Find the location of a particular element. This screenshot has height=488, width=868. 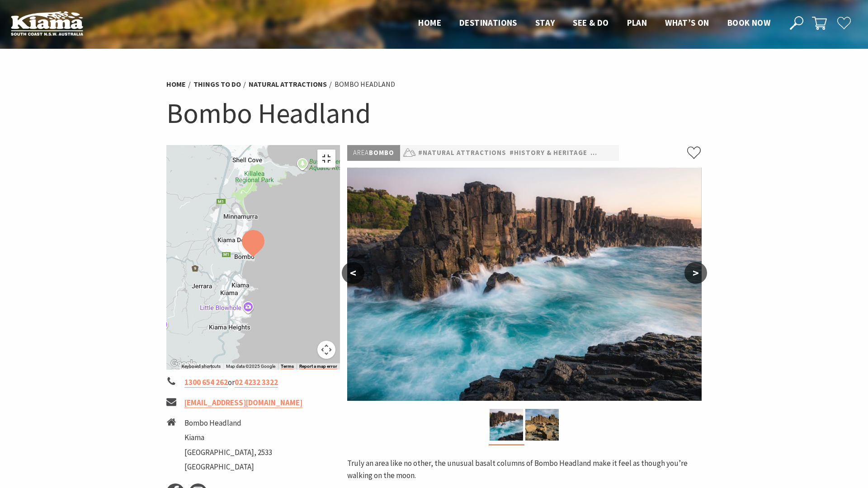

h1: Bombo Headland is located at coordinates (434, 113).